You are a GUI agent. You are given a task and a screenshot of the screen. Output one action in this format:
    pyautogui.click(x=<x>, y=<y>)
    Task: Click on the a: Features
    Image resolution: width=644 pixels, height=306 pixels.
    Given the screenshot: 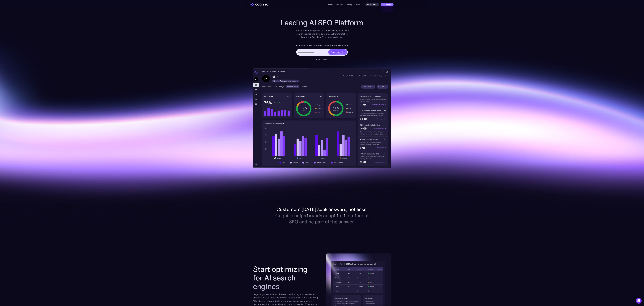 What is the action you would take?
    pyautogui.click(x=340, y=5)
    